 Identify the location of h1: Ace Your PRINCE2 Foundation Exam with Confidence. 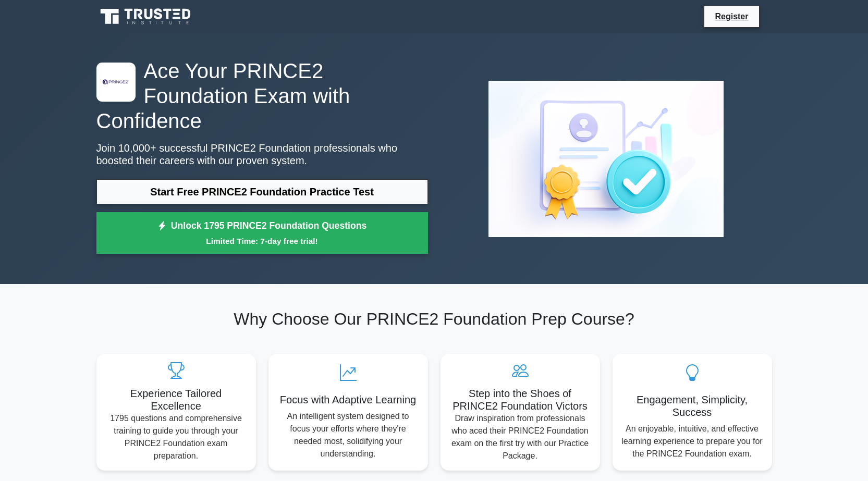
(262, 95).